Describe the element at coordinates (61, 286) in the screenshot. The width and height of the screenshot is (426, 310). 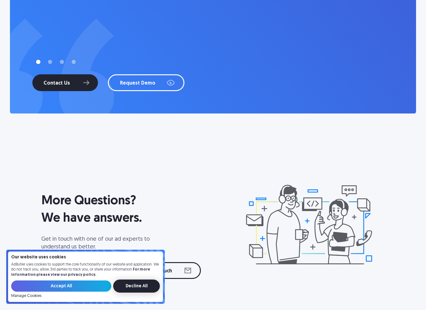
I see `input: Accept All` at that location.